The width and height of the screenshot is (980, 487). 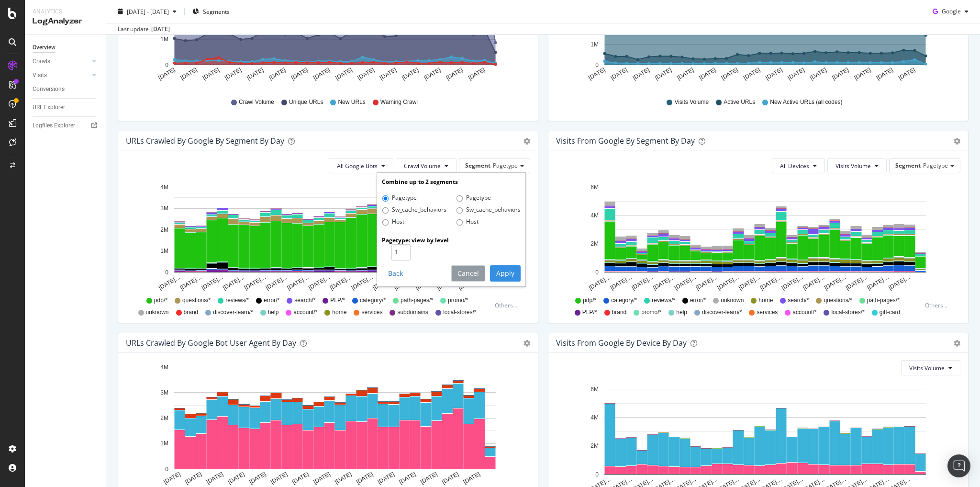 I want to click on button: Google, so click(x=950, y=12).